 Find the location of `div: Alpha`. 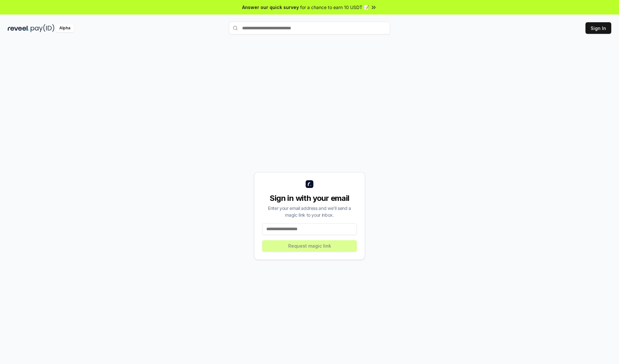

div: Alpha is located at coordinates (65, 28).